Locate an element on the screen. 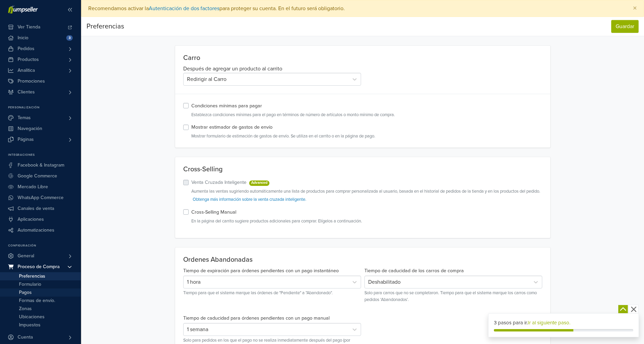  div: 3 pasos para ir. is located at coordinates (564, 323).